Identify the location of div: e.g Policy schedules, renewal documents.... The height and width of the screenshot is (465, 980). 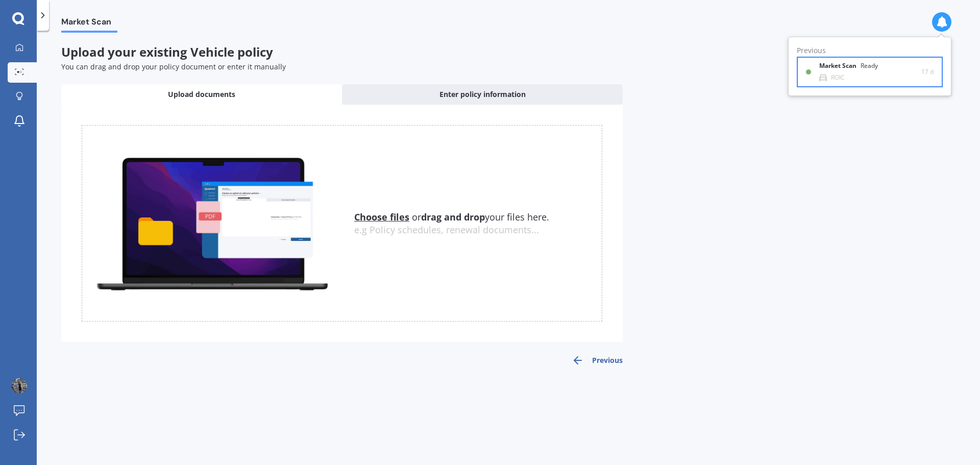
(478, 230).